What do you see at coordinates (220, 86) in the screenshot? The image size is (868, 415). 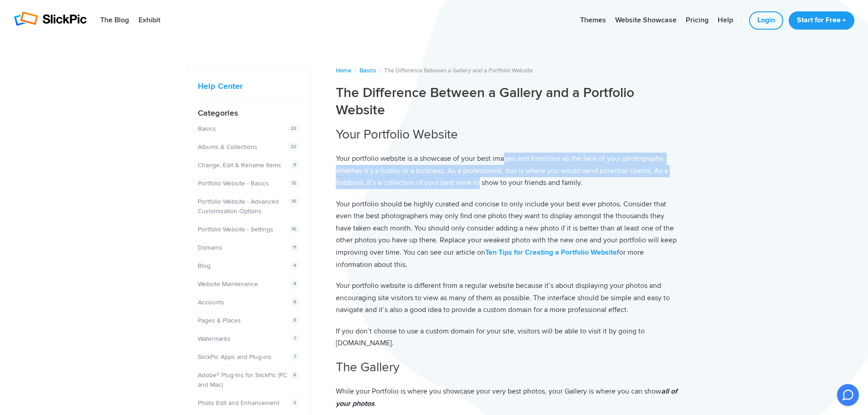 I see `a: Help Center` at bounding box center [220, 86].